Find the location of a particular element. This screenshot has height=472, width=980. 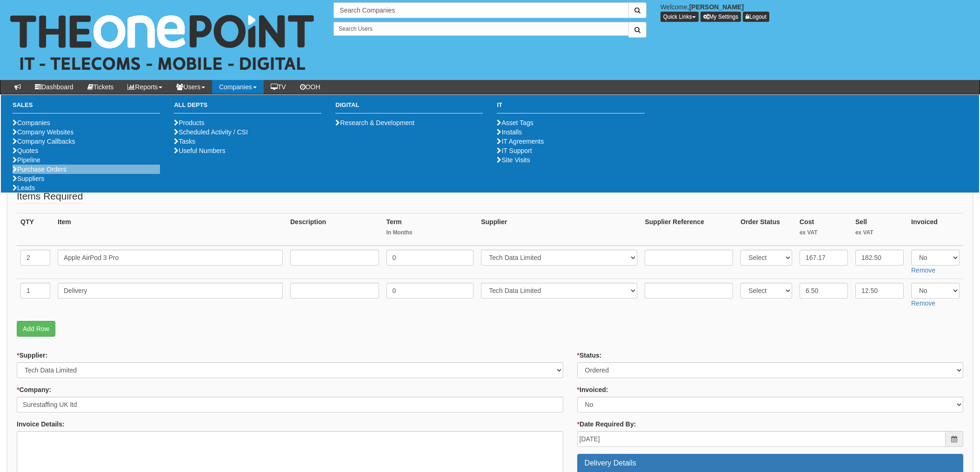

th: Item is located at coordinates (171, 230).